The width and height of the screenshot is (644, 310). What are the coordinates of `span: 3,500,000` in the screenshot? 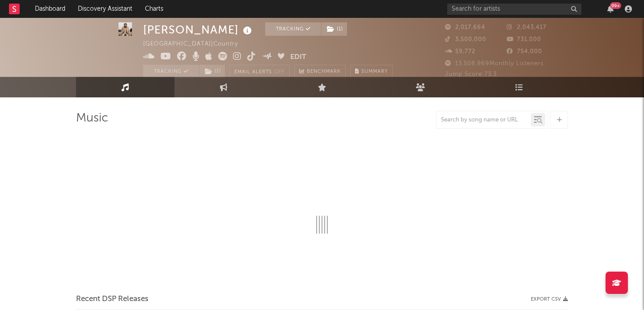 It's located at (466, 39).